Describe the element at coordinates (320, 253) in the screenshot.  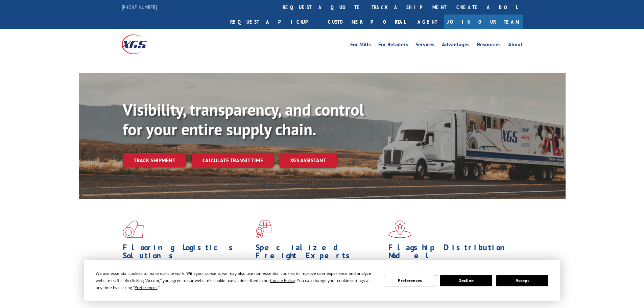
I see `h1: Specialized Freight Experts` at that location.